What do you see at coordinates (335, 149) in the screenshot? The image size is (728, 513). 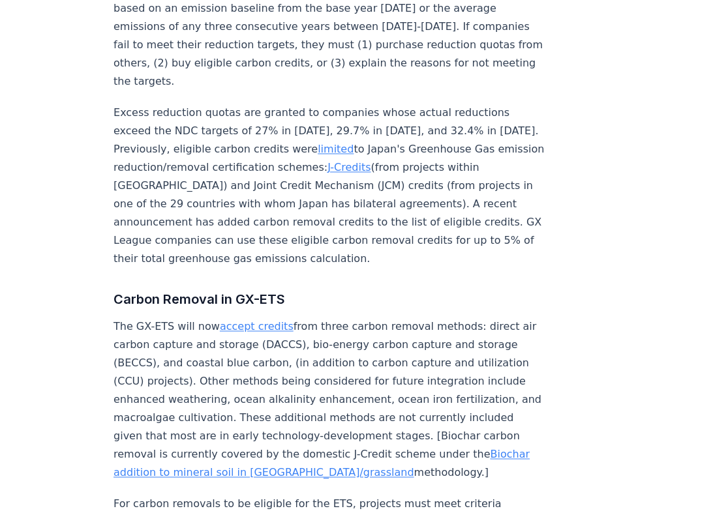 I see `a: limited` at bounding box center [335, 149].